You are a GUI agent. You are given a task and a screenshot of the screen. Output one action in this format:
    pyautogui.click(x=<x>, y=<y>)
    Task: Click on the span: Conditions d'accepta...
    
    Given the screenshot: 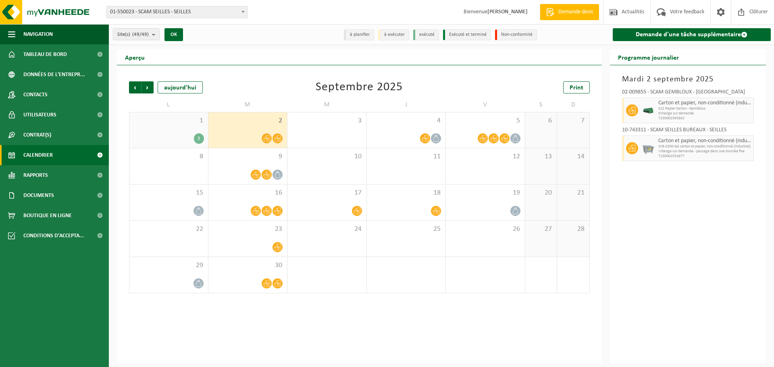 What is the action you would take?
    pyautogui.click(x=54, y=236)
    